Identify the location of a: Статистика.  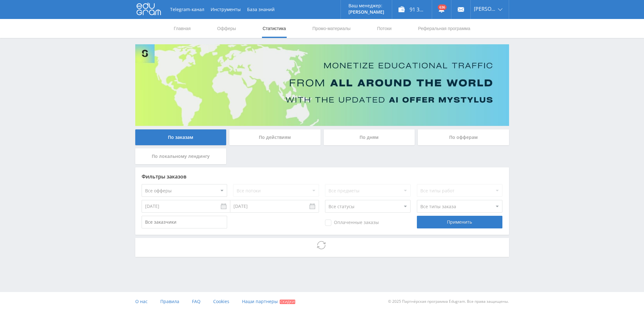
(274, 28).